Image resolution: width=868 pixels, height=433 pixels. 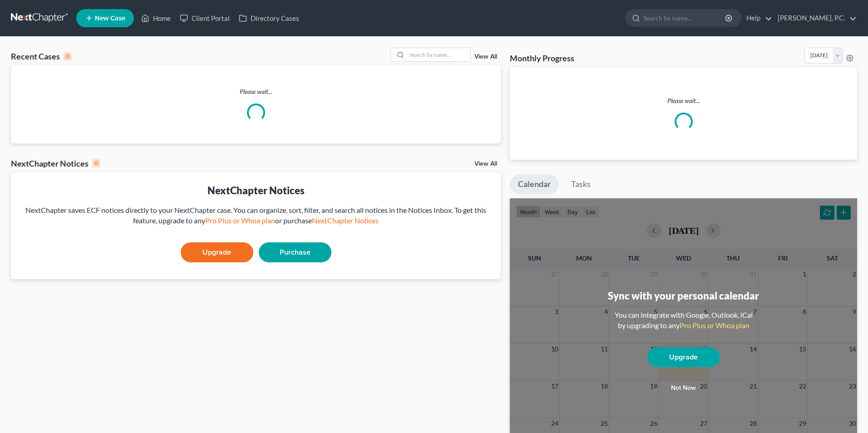 I want to click on a: Client Portal, so click(x=205, y=18).